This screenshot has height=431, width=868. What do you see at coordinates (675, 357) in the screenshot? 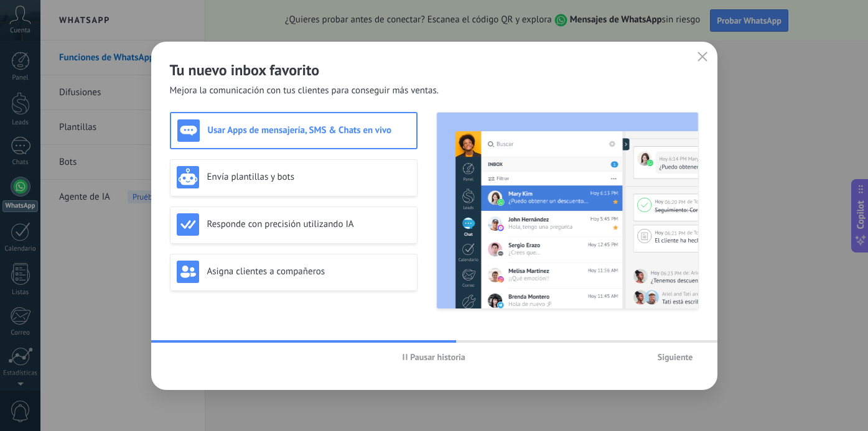
I see `span: Siguiente` at bounding box center [675, 357].